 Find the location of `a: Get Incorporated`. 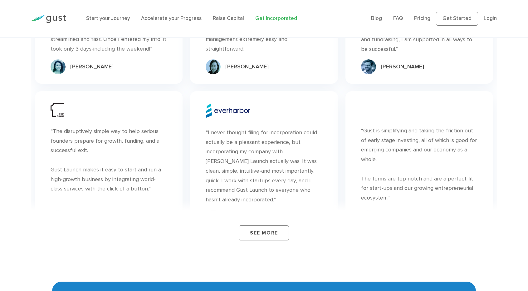

a: Get Incorporated is located at coordinates (276, 18).